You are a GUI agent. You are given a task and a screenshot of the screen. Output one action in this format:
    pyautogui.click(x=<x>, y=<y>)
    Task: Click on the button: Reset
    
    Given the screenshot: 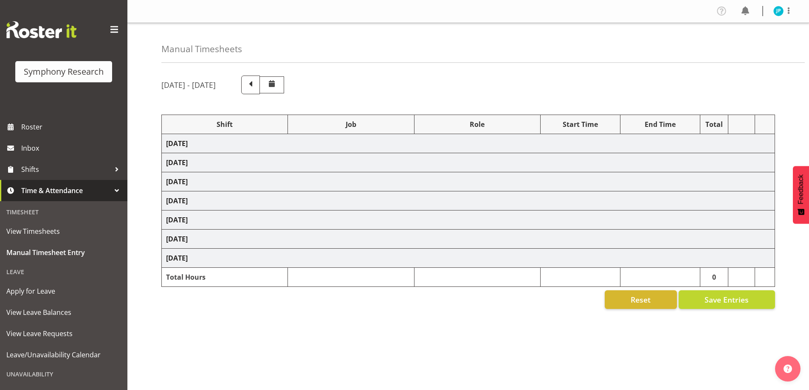 What is the action you would take?
    pyautogui.click(x=641, y=300)
    